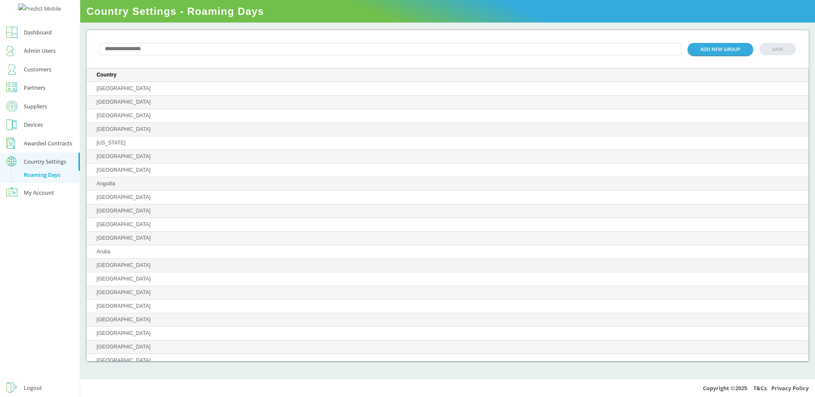  What do you see at coordinates (448, 184) in the screenshot?
I see `th: Anguilla` at bounding box center [448, 184].